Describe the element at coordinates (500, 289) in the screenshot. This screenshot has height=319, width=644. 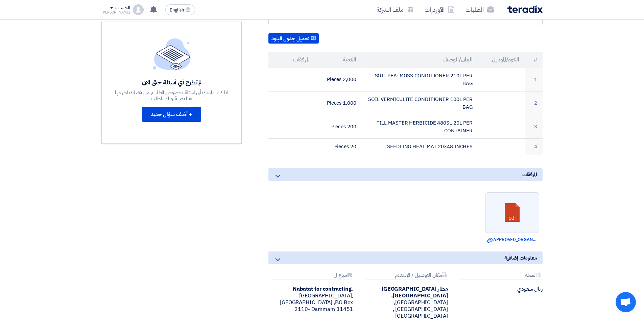
I see `div: ريال سعودي` at that location.